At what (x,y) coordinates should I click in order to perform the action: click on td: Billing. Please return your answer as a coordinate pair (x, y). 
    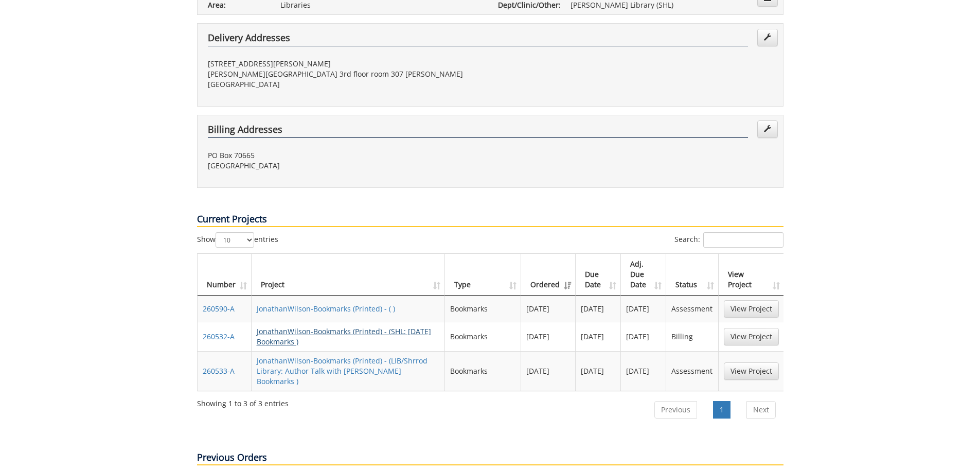
    Looking at the image, I should click on (692, 336).